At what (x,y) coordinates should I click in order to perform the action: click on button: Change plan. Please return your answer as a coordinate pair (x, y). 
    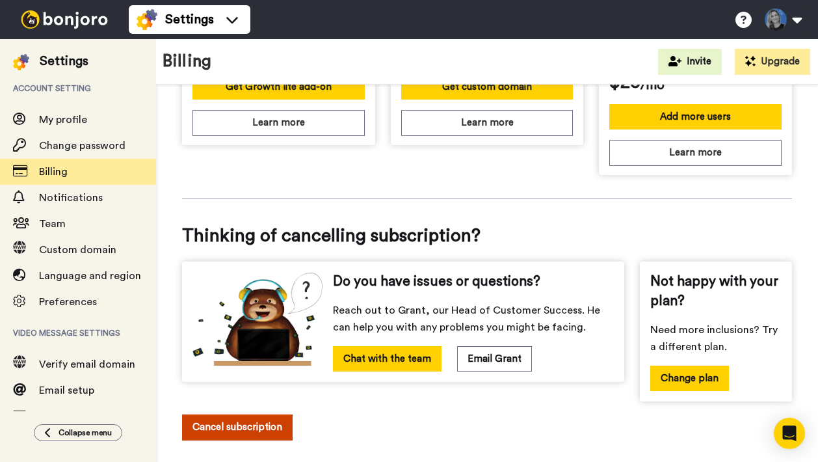
    Looking at the image, I should click on (689, 378).